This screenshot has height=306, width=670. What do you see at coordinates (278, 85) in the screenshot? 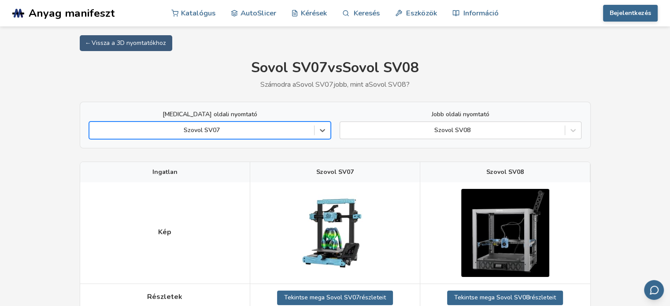
I see `font: Számodra a` at bounding box center [278, 85].